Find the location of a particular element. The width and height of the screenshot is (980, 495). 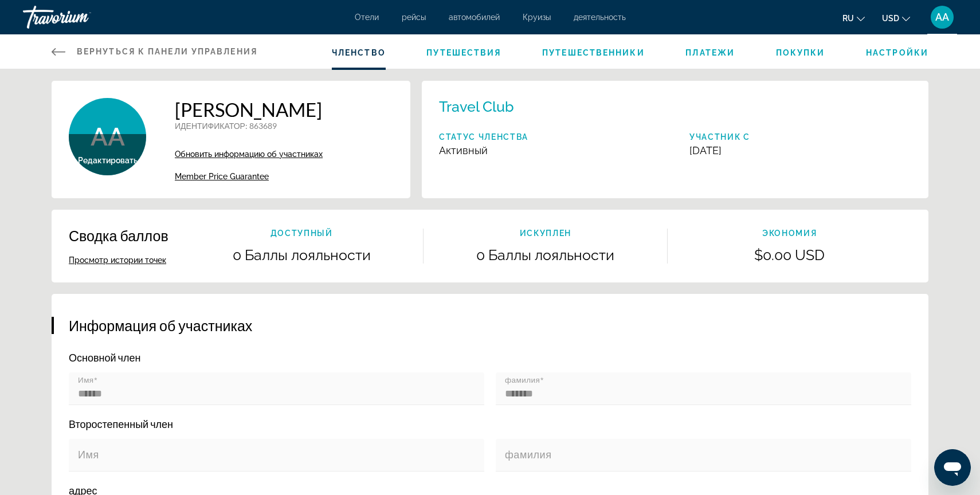

p: Участник с is located at coordinates (720, 137).